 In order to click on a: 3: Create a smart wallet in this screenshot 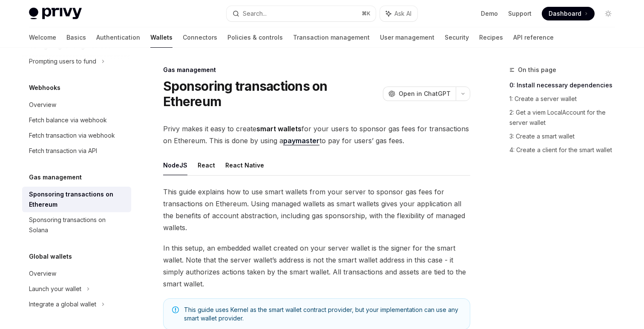, I will do `click(566, 137)`.